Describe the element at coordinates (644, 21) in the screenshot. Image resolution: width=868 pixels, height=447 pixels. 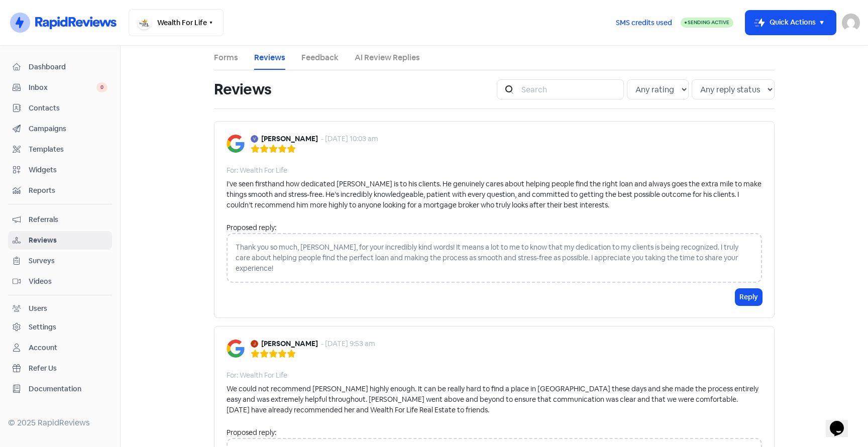
I see `a: SMS credits used` at that location.